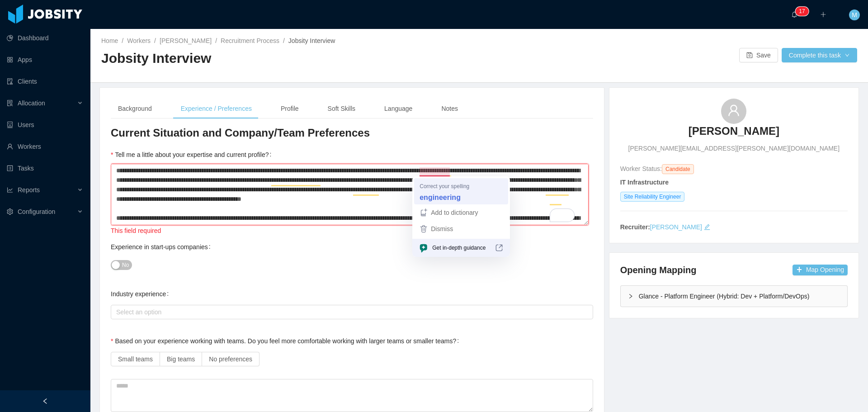 This screenshot has width=868, height=412. What do you see at coordinates (286, 341) in the screenshot?
I see `label: Based on your experience working with teams. Do you feel more comfortable working with larger tea...` at bounding box center [286, 341].